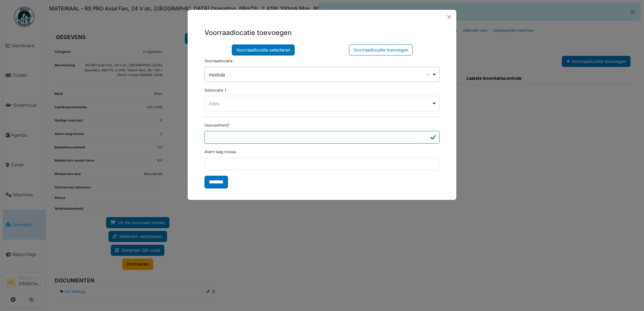 This screenshot has height=311, width=644. Describe the element at coordinates (220, 152) in the screenshot. I see `label: Alarm laag niveau` at that location.